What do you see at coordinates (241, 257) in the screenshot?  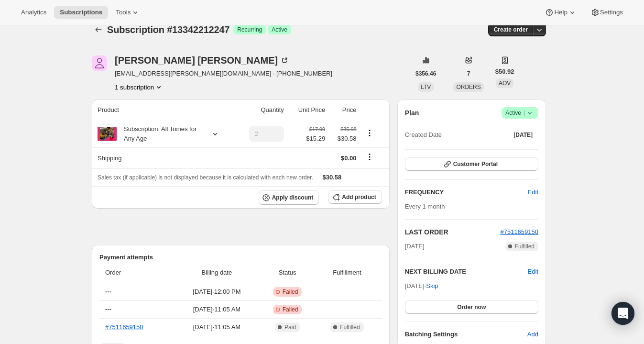 I see `h2: Payment attempts` at bounding box center [241, 257].